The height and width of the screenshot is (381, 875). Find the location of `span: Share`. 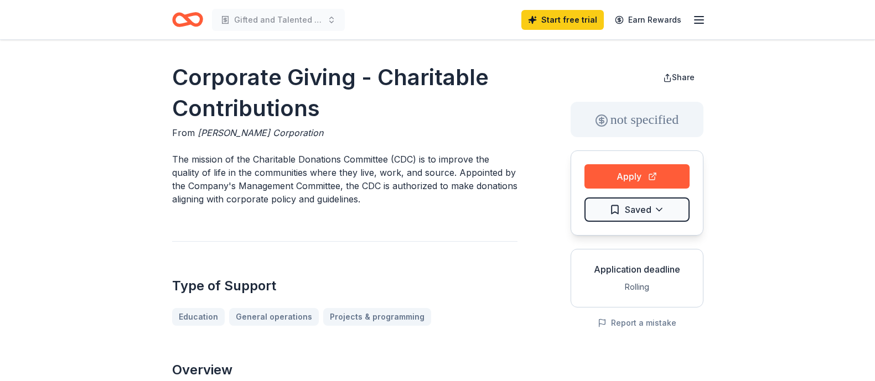

span: Share is located at coordinates (683, 77).